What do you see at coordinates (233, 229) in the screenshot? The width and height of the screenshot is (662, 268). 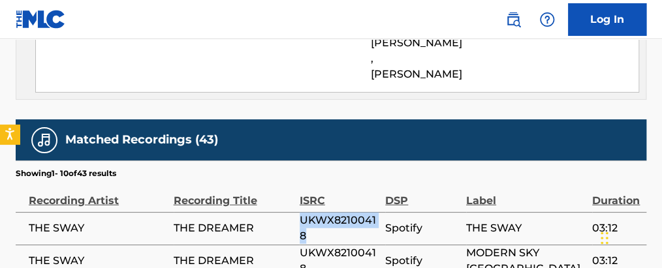 I see `span: THE DREAMER` at bounding box center [233, 229].